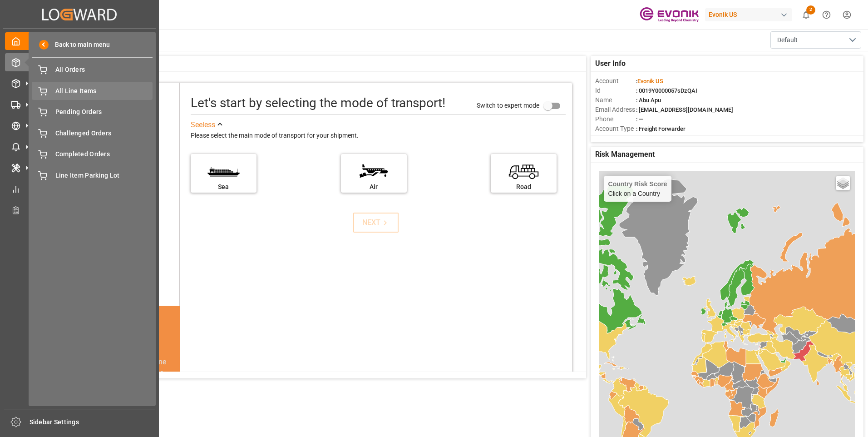 The height and width of the screenshot is (437, 868). I want to click on div: Sea, so click(223, 187).